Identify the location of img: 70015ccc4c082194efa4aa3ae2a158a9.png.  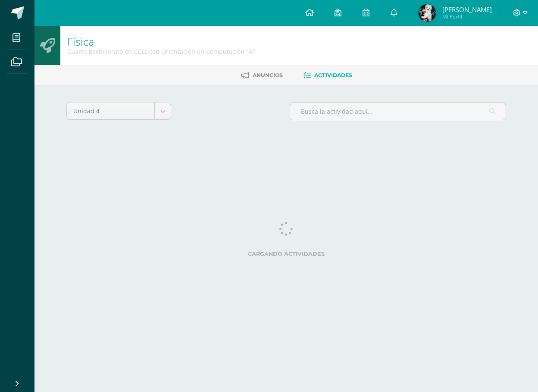
(427, 12).